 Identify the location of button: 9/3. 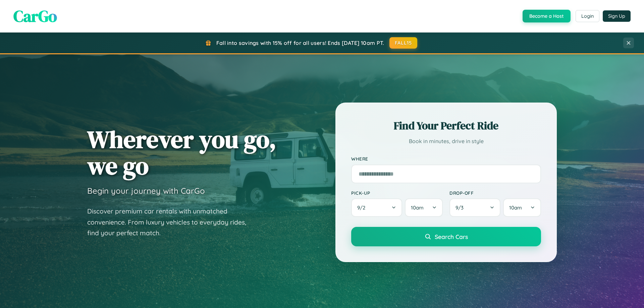
(474, 208).